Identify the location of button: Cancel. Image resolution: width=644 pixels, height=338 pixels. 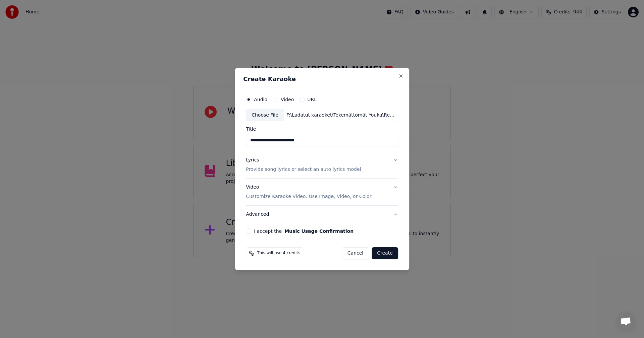
(355, 253).